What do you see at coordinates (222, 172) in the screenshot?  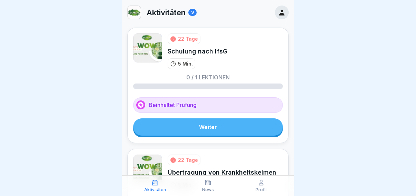 I see `div: Übertragung von Krankheitskeimen` at bounding box center [222, 172].